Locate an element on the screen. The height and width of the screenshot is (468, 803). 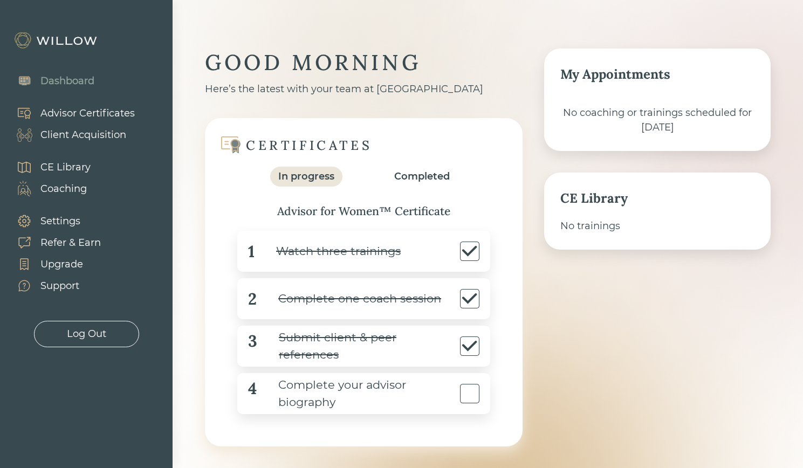
a: Coaching is located at coordinates (48, 189).